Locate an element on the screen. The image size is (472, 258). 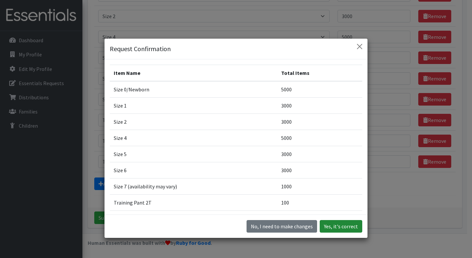
button: Close is located at coordinates (359, 46).